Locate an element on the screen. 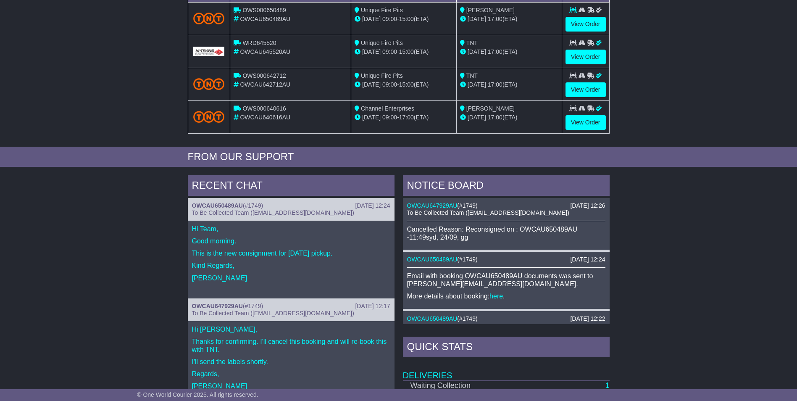 This screenshot has height=401, width=797. span: OWCAU645520AU is located at coordinates (265, 52).